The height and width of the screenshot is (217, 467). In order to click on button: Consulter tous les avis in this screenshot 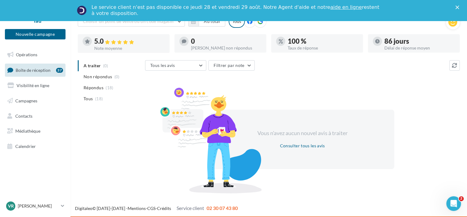, I will do `click(302, 146)`.